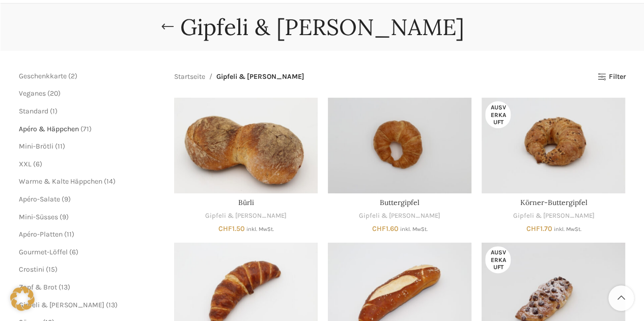 The height and width of the screenshot is (321, 644). What do you see at coordinates (32, 93) in the screenshot?
I see `span: Veganes` at bounding box center [32, 93].